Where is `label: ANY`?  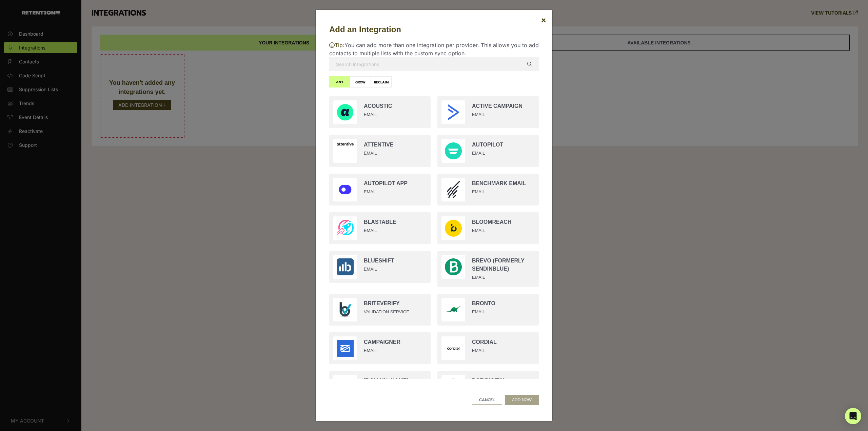 label: ANY is located at coordinates (339, 82).